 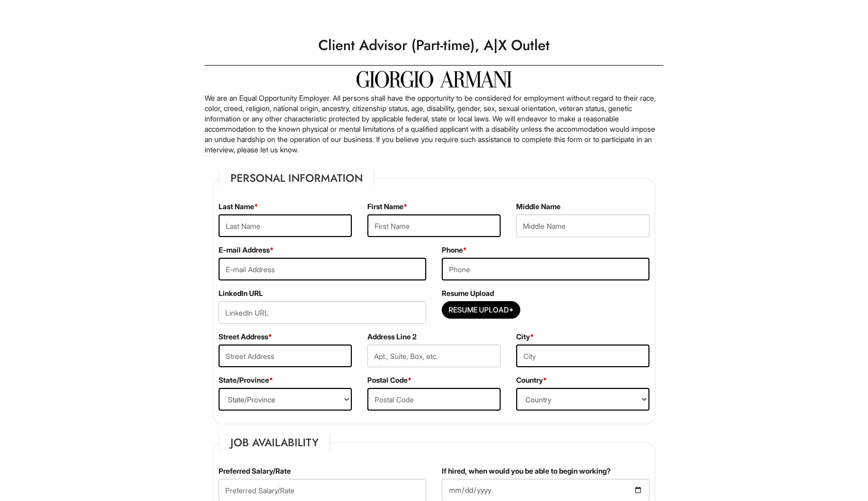 What do you see at coordinates (532, 380) in the screenshot?
I see `label: Country` at bounding box center [532, 380].